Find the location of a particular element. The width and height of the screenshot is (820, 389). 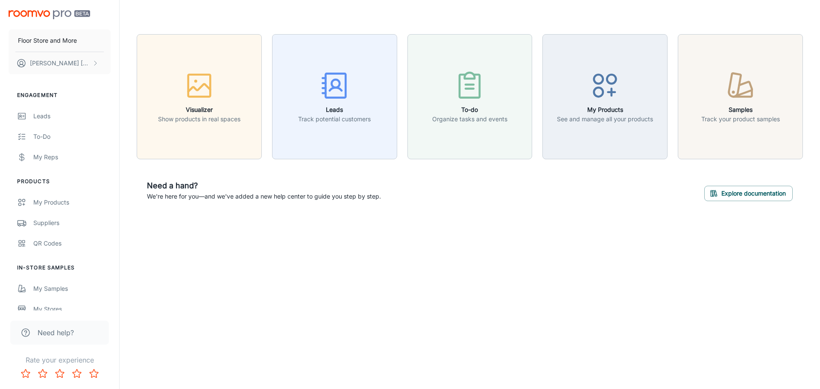

div: Suppliers is located at coordinates (72, 223).